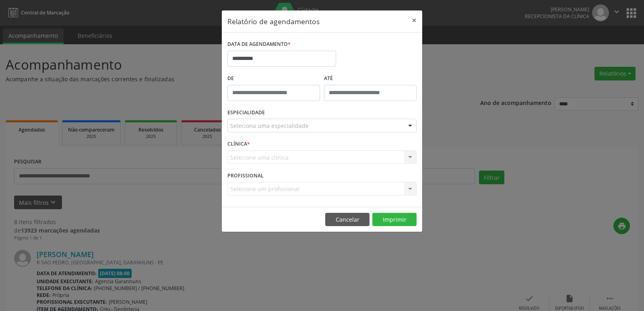 This screenshot has width=644, height=311. I want to click on span: Seleciona uma especialidade, so click(269, 126).